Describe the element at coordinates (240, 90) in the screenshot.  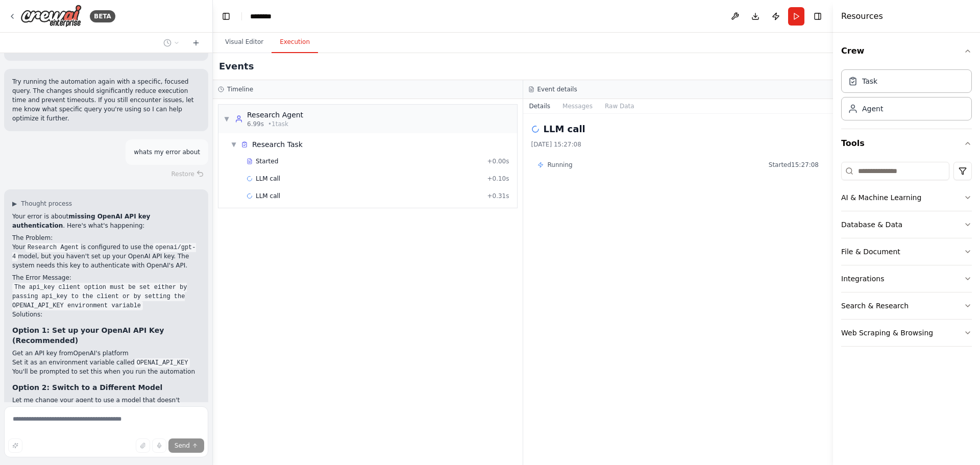
I see `h3: Timeline` at that location.